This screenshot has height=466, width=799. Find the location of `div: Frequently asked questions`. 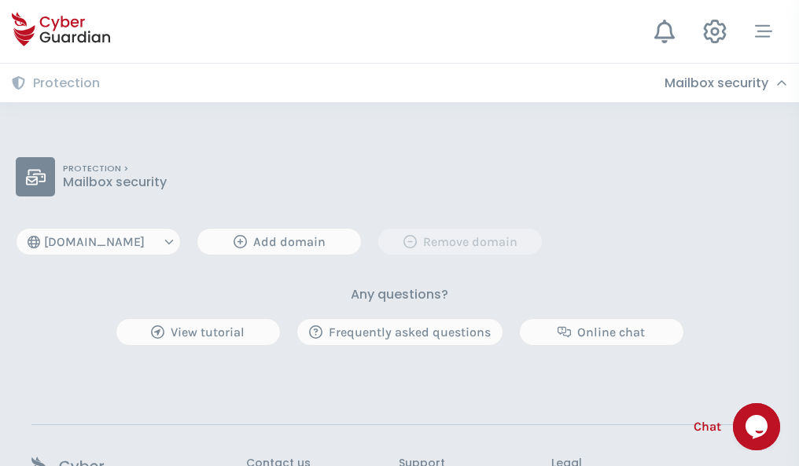

div: Frequently asked questions is located at coordinates (399, 333).